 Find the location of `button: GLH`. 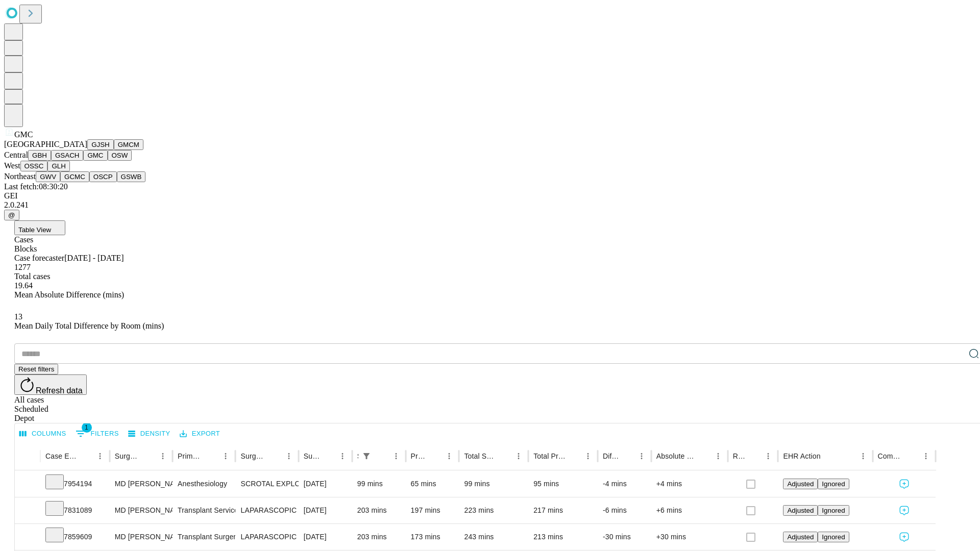

button: GLH is located at coordinates (58, 166).